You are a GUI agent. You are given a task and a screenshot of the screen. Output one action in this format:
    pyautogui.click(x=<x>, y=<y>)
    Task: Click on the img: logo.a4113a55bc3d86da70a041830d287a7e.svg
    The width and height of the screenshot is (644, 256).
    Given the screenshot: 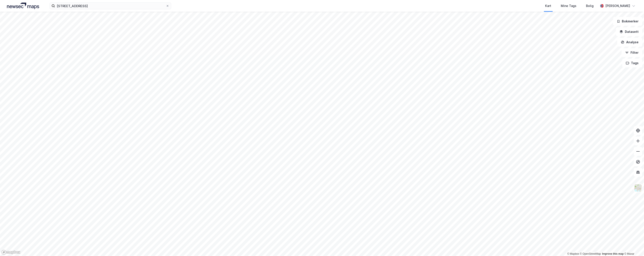 What is the action you would take?
    pyautogui.click(x=23, y=6)
    